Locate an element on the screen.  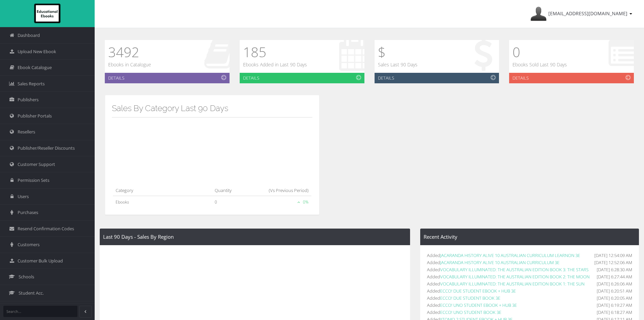
a: ECCO! DUE STUDENT EBOOK + HUB 3E is located at coordinates (478, 291).